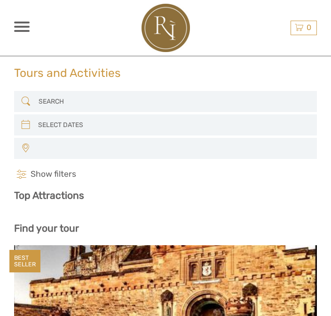 This screenshot has height=316, width=331. I want to click on h4: Show filters, so click(165, 175).